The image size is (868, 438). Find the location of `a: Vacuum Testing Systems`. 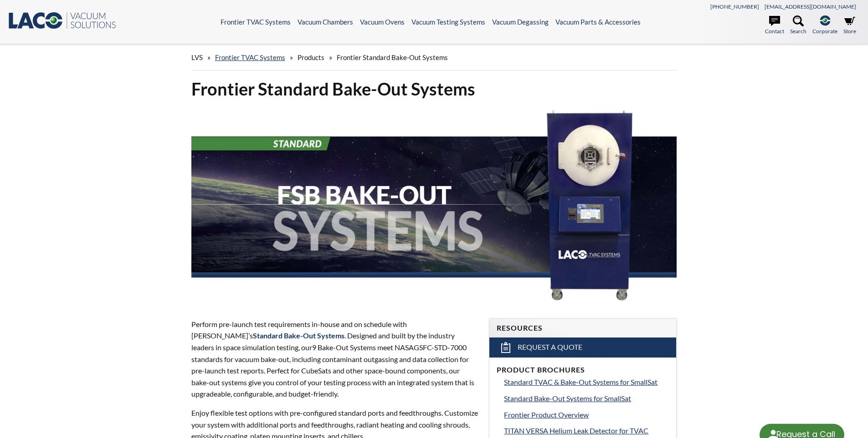

a: Vacuum Testing Systems is located at coordinates (448, 22).